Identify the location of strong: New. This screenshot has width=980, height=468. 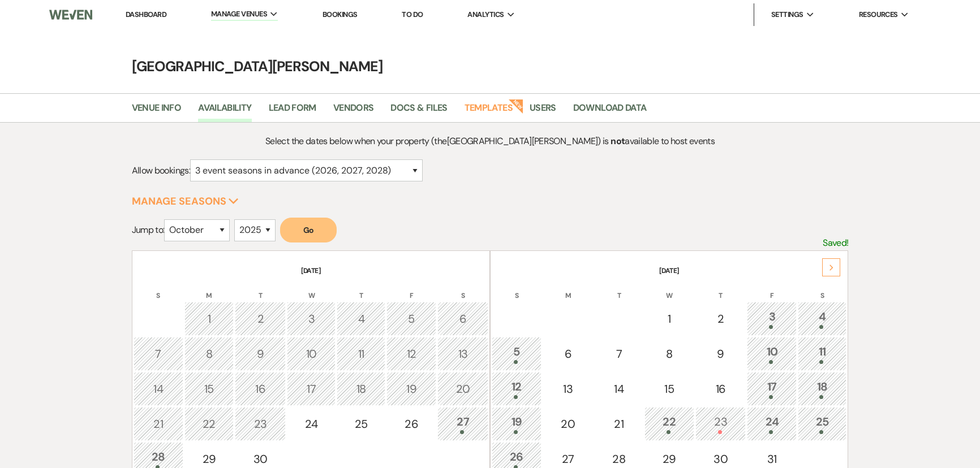
(516, 105).